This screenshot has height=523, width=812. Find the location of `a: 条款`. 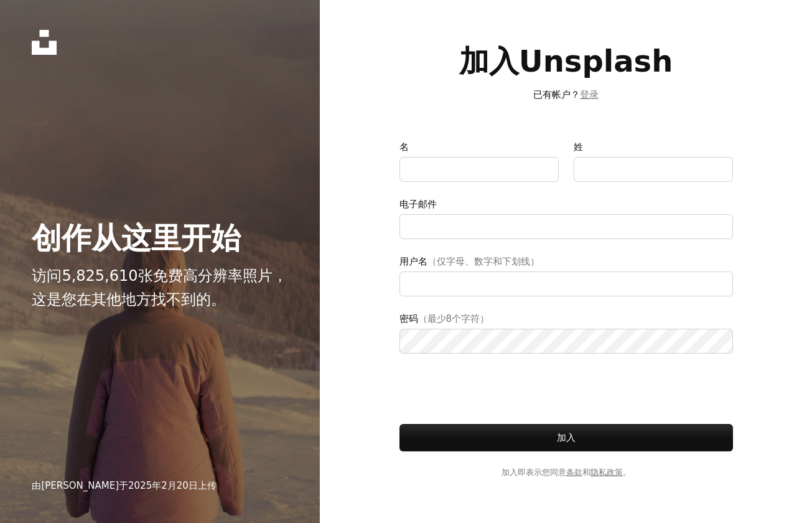

a: 条款 is located at coordinates (574, 472).